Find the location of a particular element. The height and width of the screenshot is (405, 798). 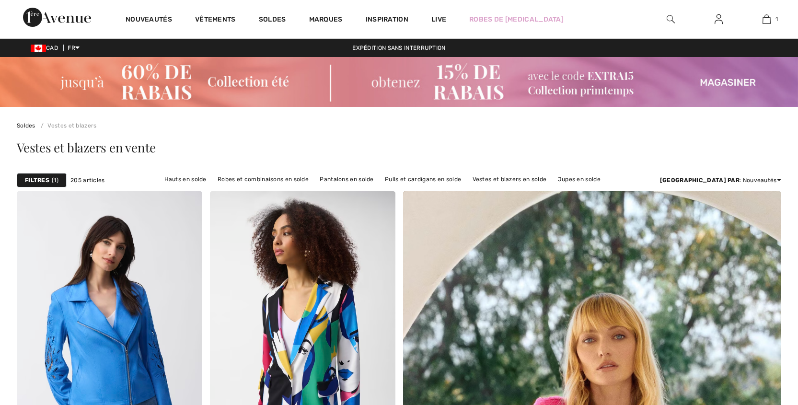

div: : Nouveautés is located at coordinates (720, 180).